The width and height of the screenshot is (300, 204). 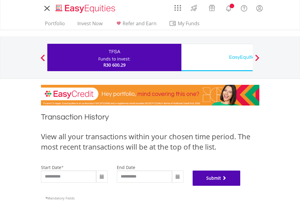 I want to click on div: TFSA, so click(x=114, y=52).